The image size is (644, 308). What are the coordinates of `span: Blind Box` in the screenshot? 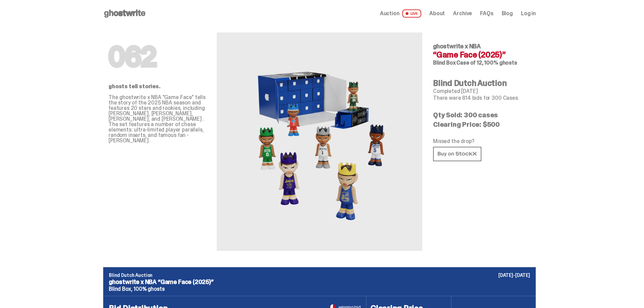 It's located at (444, 62).